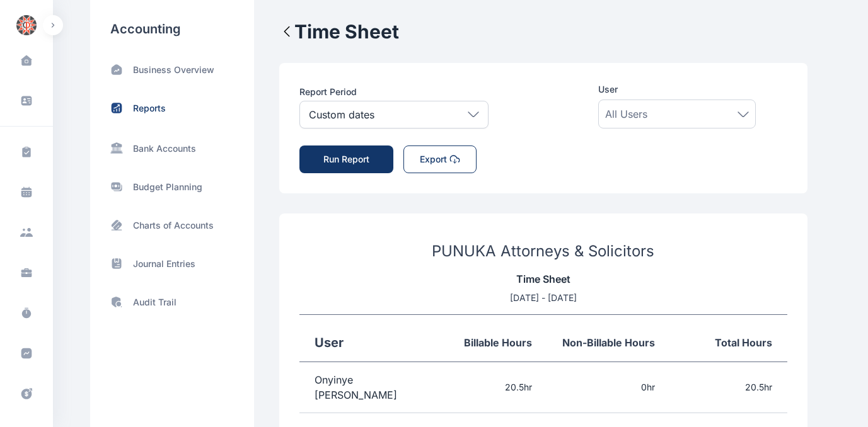  I want to click on a: Reports, so click(172, 108).